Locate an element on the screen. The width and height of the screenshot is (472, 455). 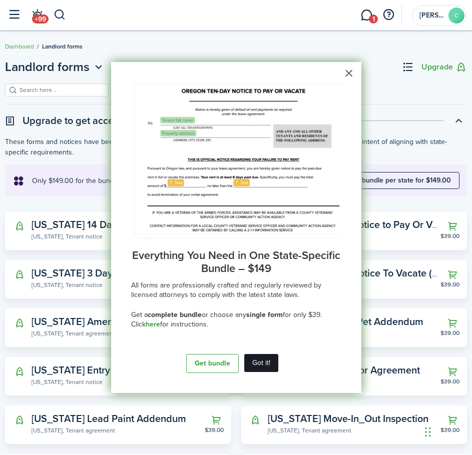
a: here is located at coordinates (153, 324).